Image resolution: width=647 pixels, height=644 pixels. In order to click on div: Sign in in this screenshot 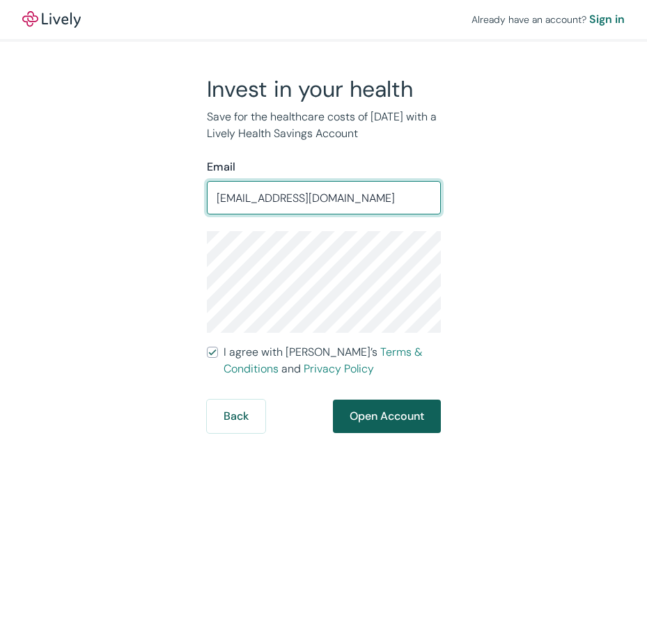, I will do `click(607, 19)`.